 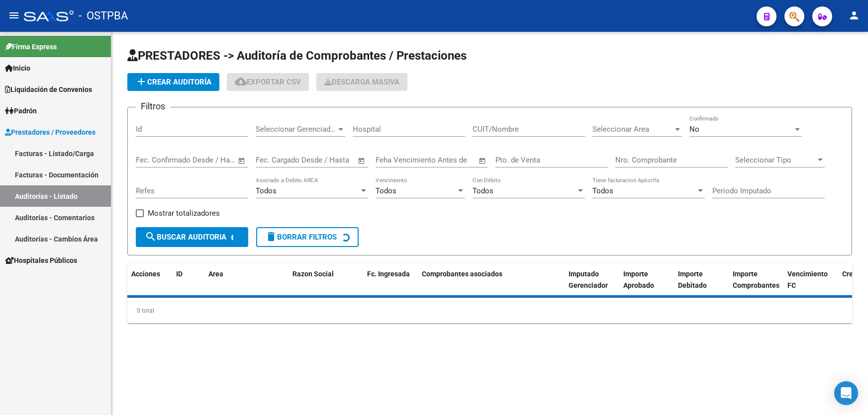 What do you see at coordinates (179, 274) in the screenshot?
I see `span: ID` at bounding box center [179, 274].